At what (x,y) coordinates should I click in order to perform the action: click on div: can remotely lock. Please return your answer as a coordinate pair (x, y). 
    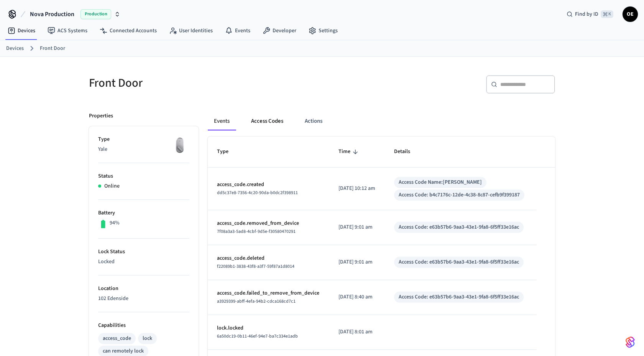
    Looking at the image, I should click on (123, 351).